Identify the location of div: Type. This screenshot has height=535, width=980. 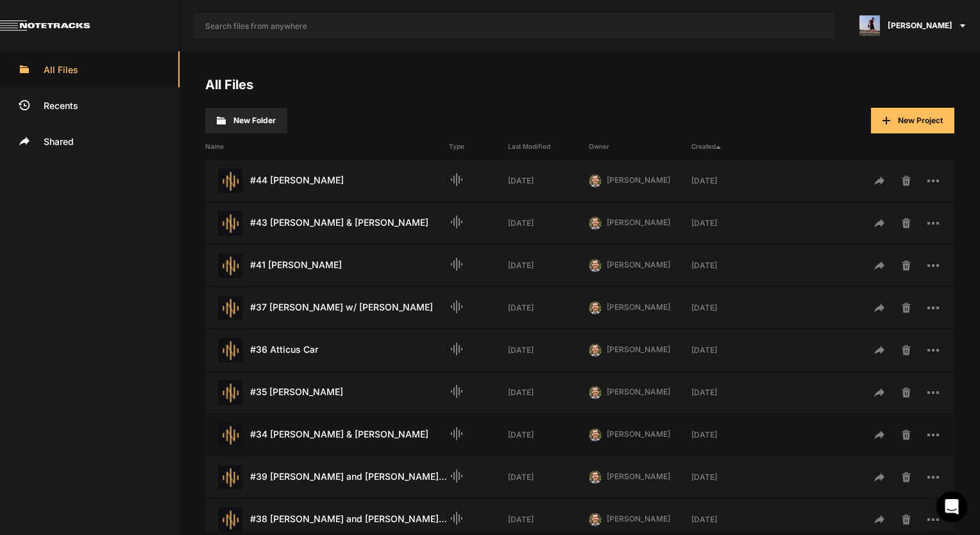
(478, 146).